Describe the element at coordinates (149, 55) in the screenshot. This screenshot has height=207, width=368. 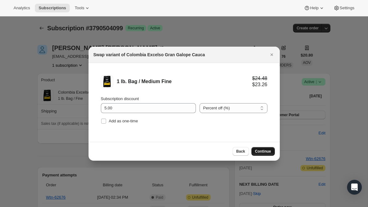
I see `h2: Swap variant of Colombia Excelso Gran Galope Cauca` at that location.